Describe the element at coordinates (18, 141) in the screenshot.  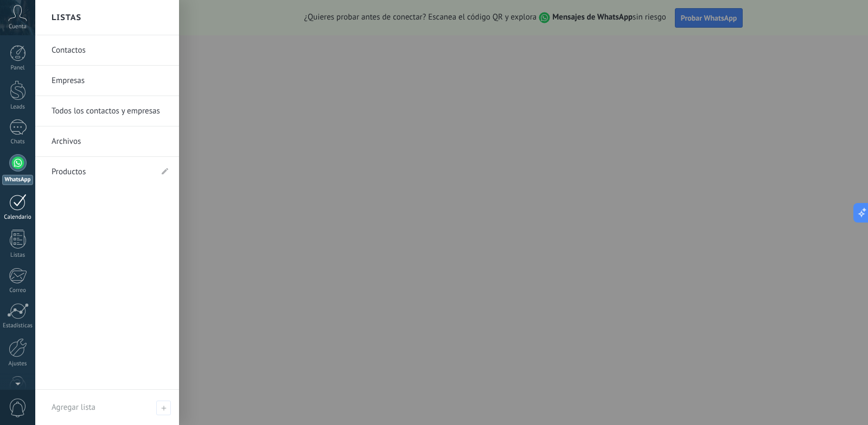
I see `div: Chats` at that location.